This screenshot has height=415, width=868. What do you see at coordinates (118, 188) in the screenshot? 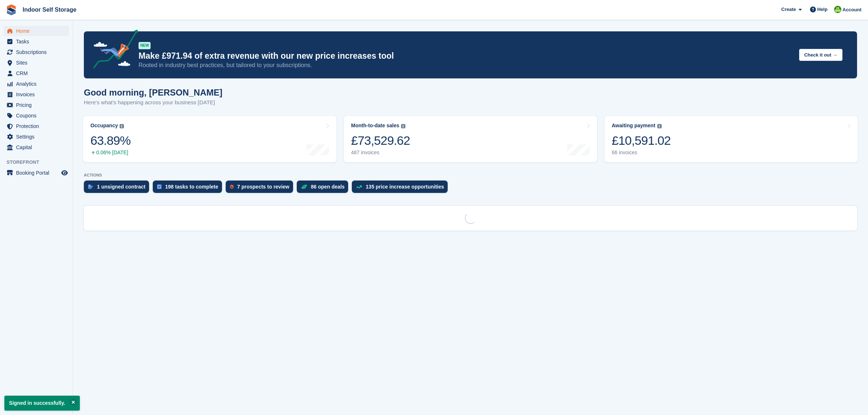
I see `a: 1 unsigned contract` at bounding box center [118, 188].